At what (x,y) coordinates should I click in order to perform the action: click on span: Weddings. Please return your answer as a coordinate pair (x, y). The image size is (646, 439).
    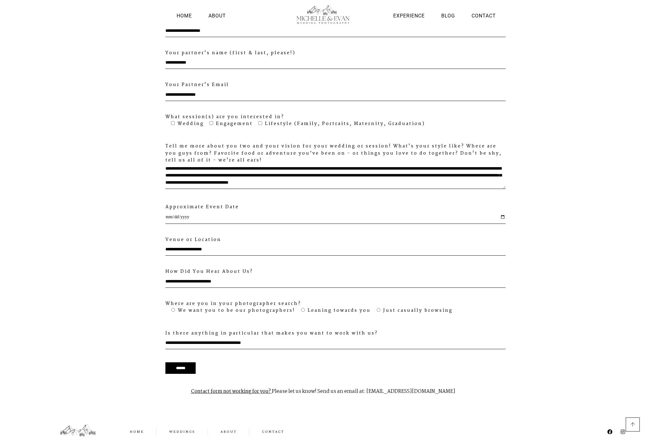
    Looking at the image, I should click on (182, 432).